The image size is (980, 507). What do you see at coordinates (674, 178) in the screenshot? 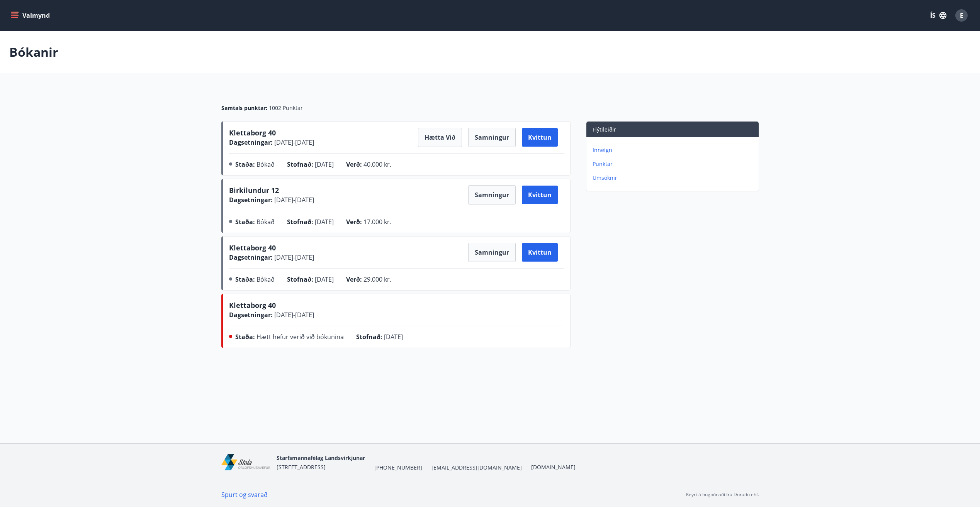
I see `p: Umsóknir` at bounding box center [674, 178].